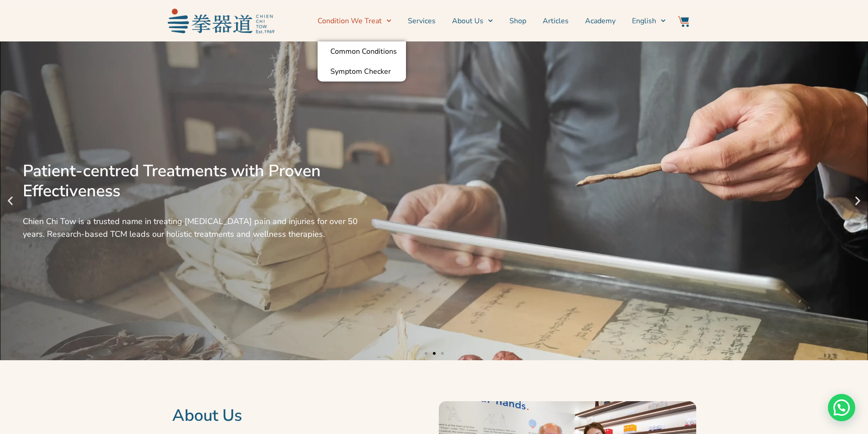 The height and width of the screenshot is (434, 868). I want to click on a: Academy, so click(601, 21).